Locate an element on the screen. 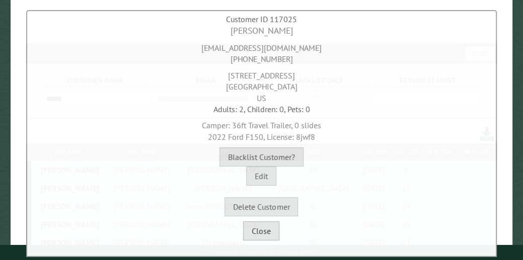 This screenshot has height=260, width=523. div: Customer ID 117025 is located at coordinates (261, 19).